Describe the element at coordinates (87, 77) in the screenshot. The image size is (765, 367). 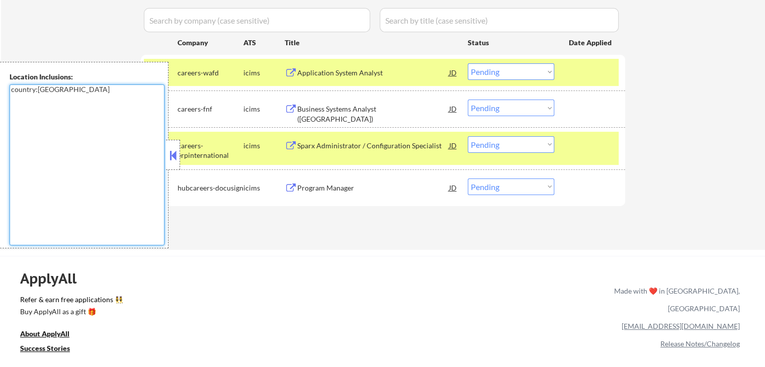
I see `div: Location Inclusions:` at that location.